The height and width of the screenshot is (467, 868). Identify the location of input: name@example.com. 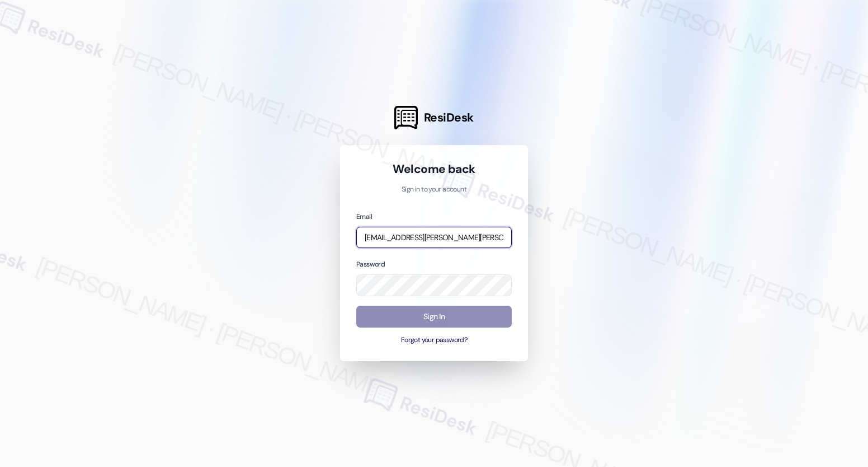
(434, 237).